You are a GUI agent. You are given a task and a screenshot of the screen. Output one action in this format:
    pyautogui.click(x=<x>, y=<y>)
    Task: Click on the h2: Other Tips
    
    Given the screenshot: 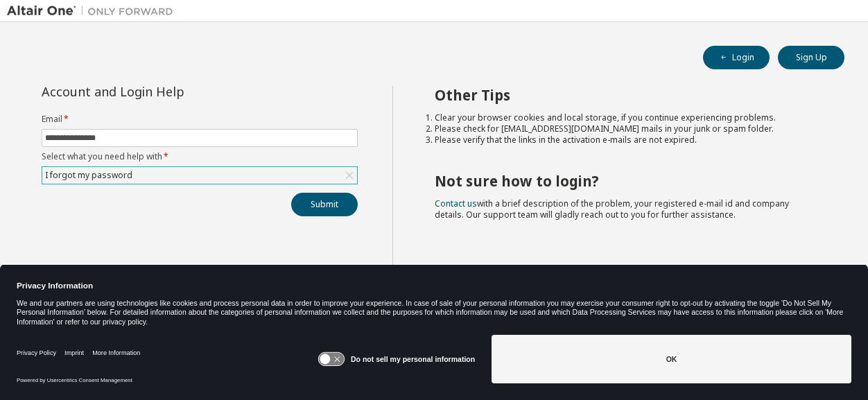 What is the action you would take?
    pyautogui.click(x=627, y=95)
    